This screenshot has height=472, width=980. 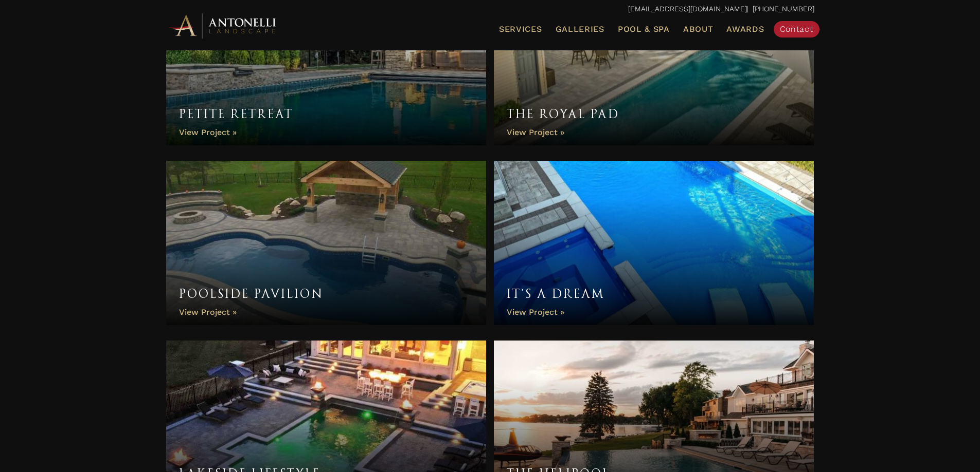 I want to click on a: About, so click(x=698, y=30).